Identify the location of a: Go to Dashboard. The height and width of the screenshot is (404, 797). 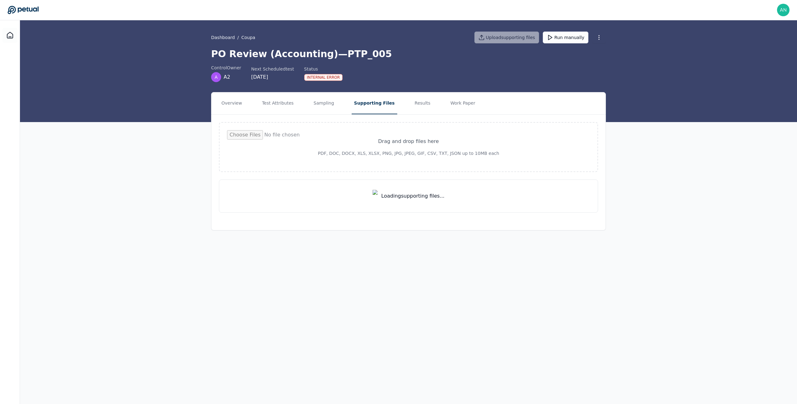
(23, 10).